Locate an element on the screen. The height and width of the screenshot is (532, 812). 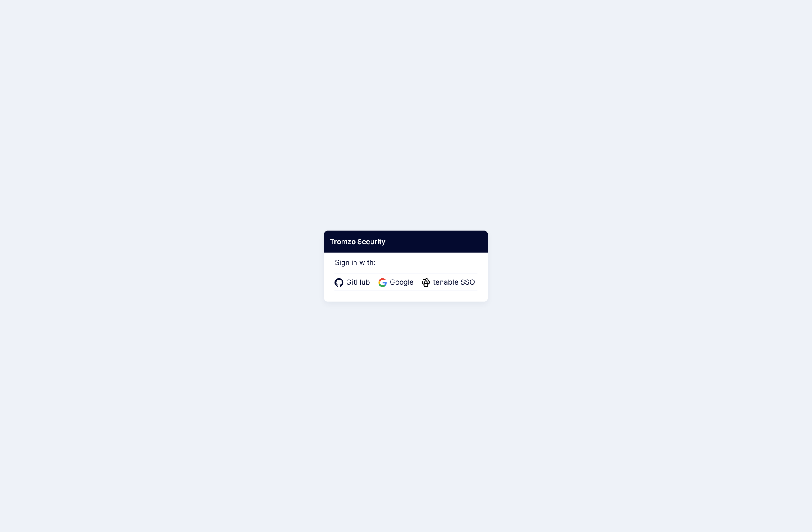
div: Tromzo Security is located at coordinates (406, 242).